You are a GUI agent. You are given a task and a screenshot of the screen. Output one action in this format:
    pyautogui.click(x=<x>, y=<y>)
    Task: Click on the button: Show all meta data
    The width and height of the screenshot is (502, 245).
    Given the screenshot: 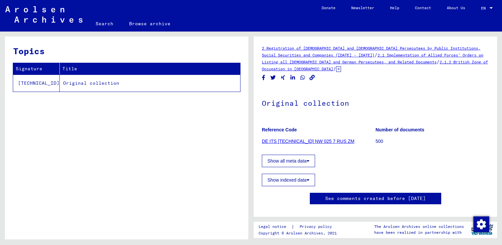 What is the action you would take?
    pyautogui.click(x=289, y=161)
    